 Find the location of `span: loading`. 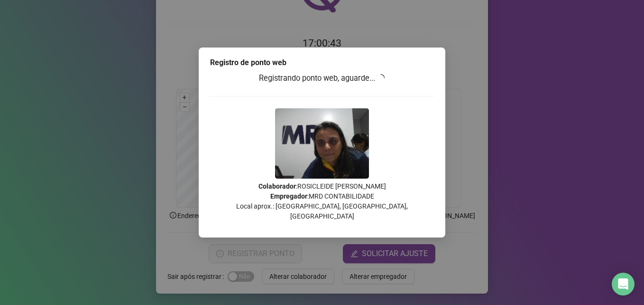

span: loading is located at coordinates (381, 78).